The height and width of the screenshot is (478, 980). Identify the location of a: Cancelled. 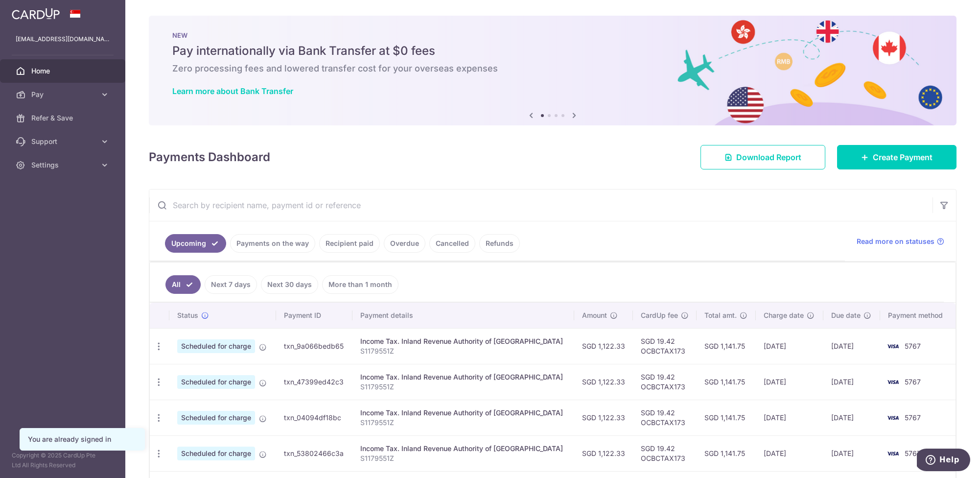
(453, 243).